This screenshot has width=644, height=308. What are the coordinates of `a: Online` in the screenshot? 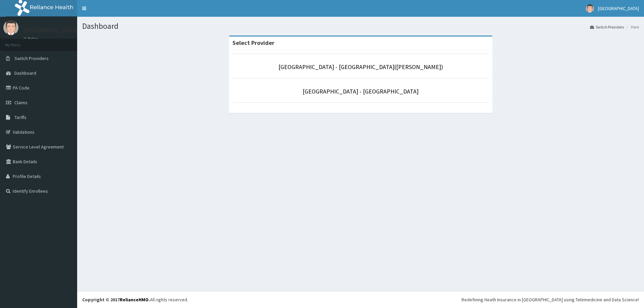 It's located at (32, 39).